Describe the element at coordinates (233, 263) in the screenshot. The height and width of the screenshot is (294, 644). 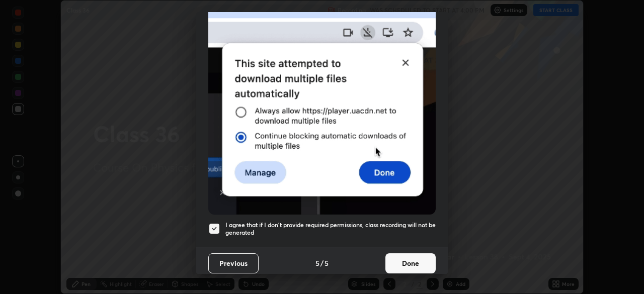
I see `button: Previous` at that location.